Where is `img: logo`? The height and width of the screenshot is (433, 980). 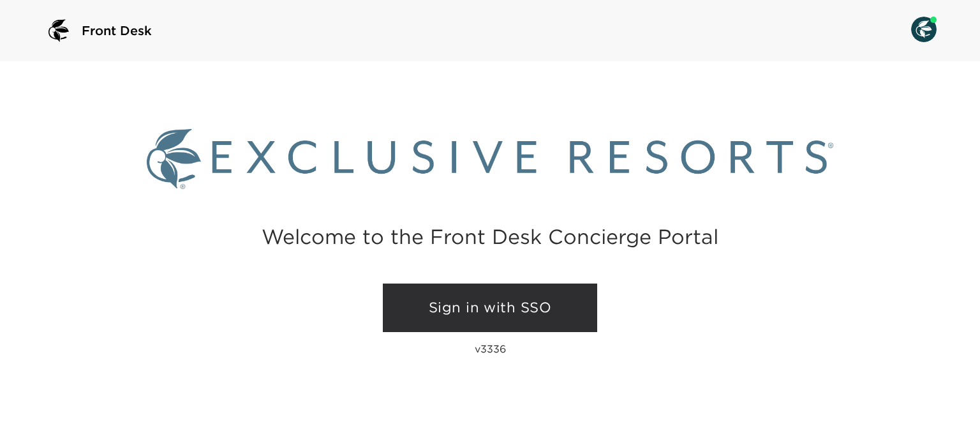
img: logo is located at coordinates (59, 31).